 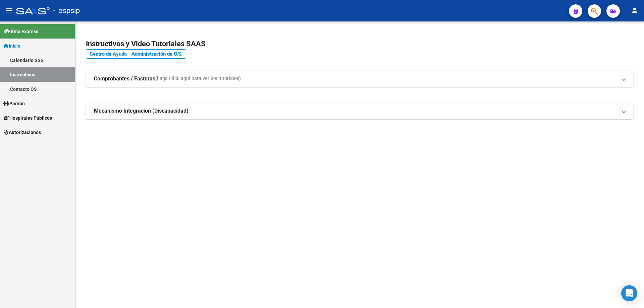 What do you see at coordinates (634, 10) in the screenshot?
I see `mat-icon: person` at bounding box center [634, 10].